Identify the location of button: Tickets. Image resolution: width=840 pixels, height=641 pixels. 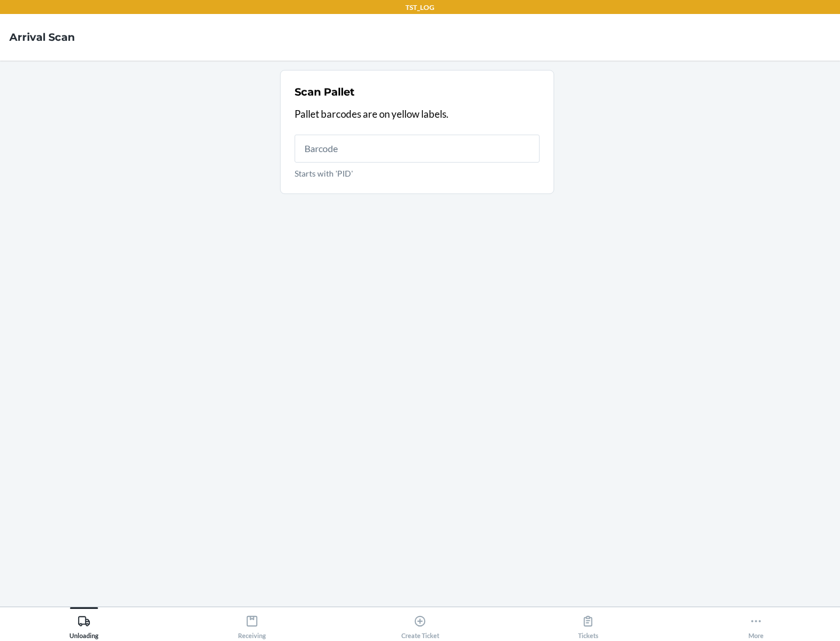
(588, 623).